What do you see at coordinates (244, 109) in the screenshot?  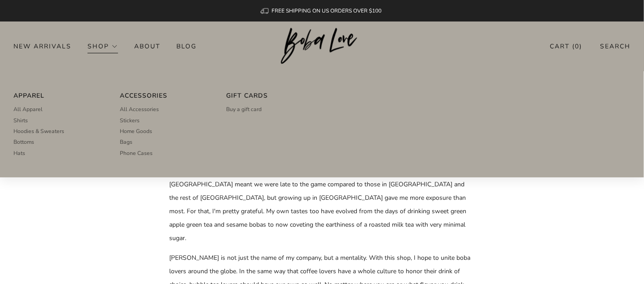 I see `span: Buy a gift card` at bounding box center [244, 109].